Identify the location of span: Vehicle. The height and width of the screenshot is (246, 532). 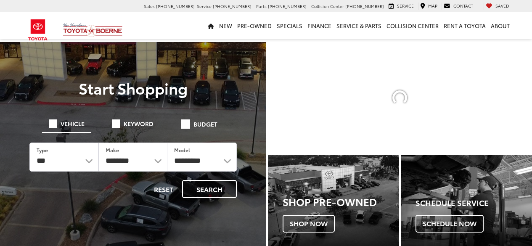
(72, 124).